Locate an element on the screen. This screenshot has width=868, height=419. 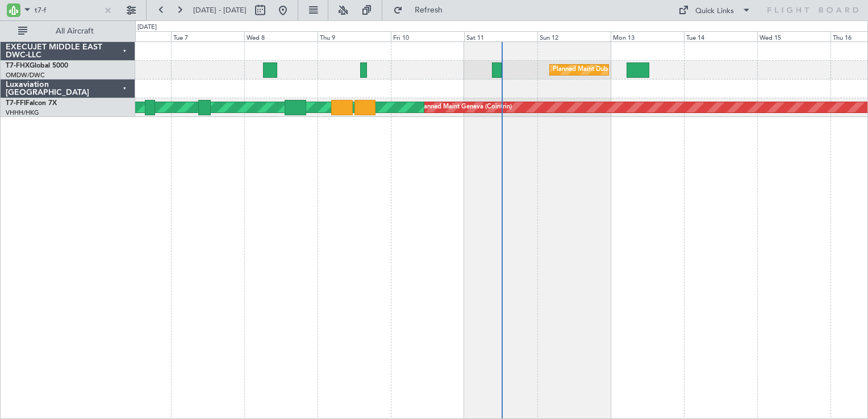
div: Planned Maint Dubai (Al Maktoum Intl) is located at coordinates (608, 70).